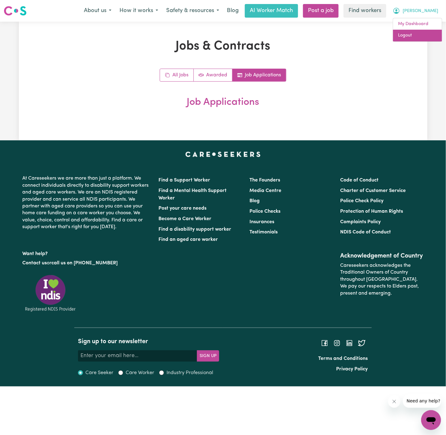 The image size is (446, 435). Describe the element at coordinates (265, 212) in the screenshot. I see `a: Police Checks` at that location.